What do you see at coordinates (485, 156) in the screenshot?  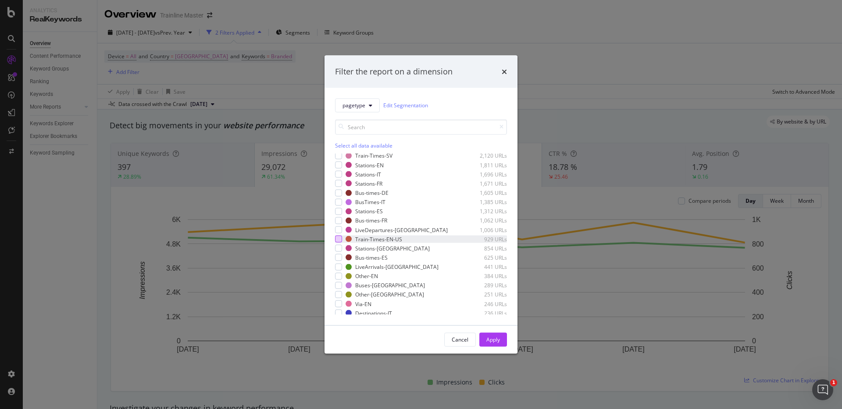 I see `div: 2,120 URLs` at bounding box center [485, 156].